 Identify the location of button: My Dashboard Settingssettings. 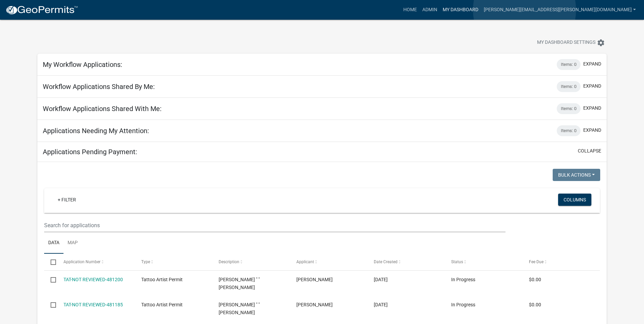
(571, 43).